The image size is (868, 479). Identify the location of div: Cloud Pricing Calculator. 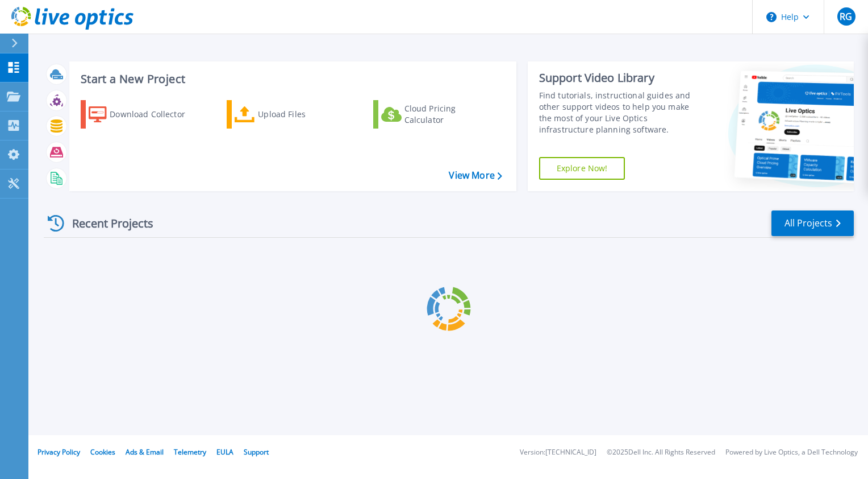
(450, 114).